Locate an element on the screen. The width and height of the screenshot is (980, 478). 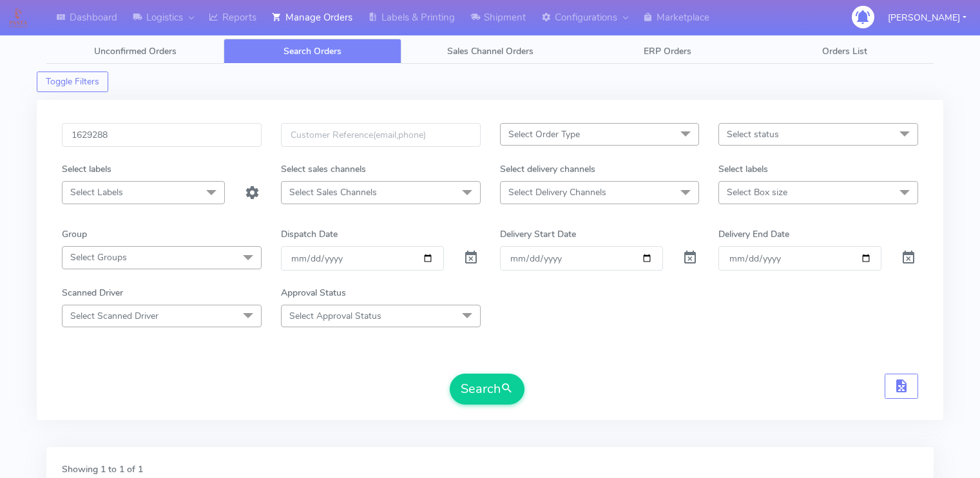
span: Unconfirmed Orders is located at coordinates (135, 51).